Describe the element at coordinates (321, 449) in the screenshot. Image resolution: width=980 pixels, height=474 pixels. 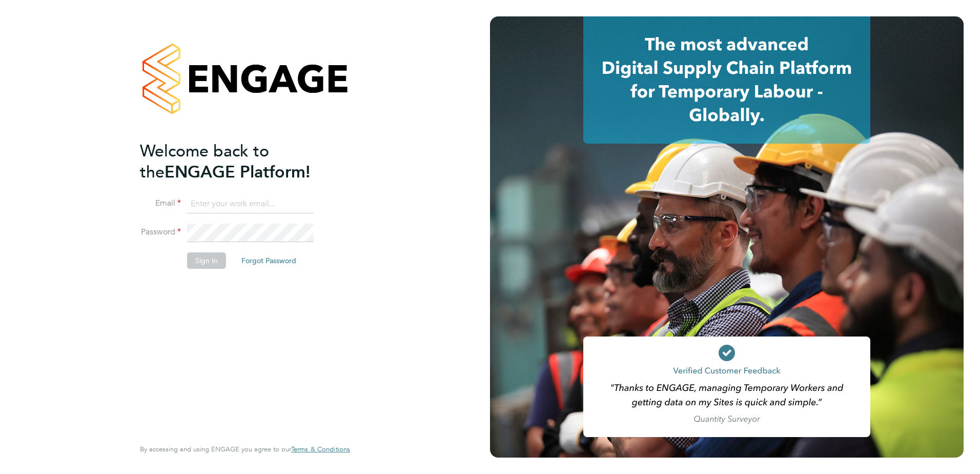
I see `span: Terms & Conditions` at that location.